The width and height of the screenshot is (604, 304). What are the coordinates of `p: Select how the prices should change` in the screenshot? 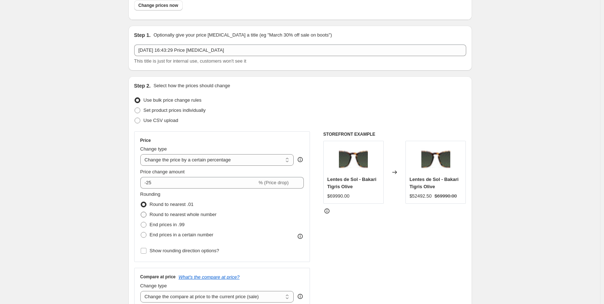 It's located at (192, 86).